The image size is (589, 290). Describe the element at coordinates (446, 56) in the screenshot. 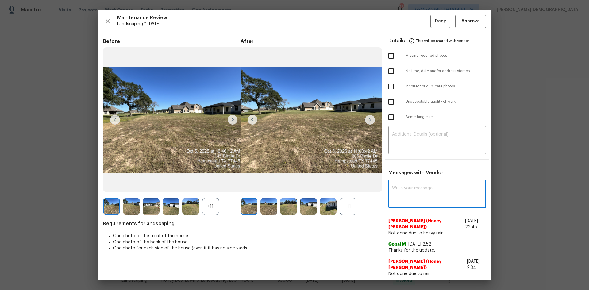

I see `span: Missing required photos` at that location.